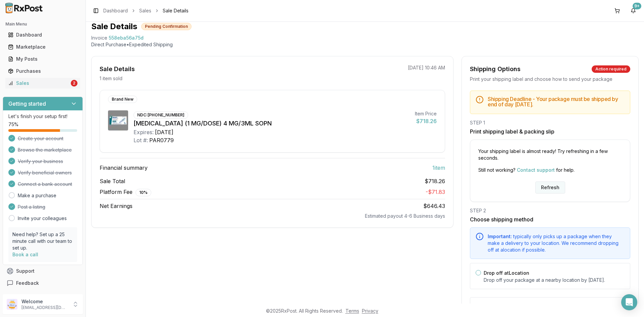 Image resolution: width=644 pixels, height=317 pixels. What do you see at coordinates (32, 207) in the screenshot?
I see `span: Post a listing` at bounding box center [32, 207].